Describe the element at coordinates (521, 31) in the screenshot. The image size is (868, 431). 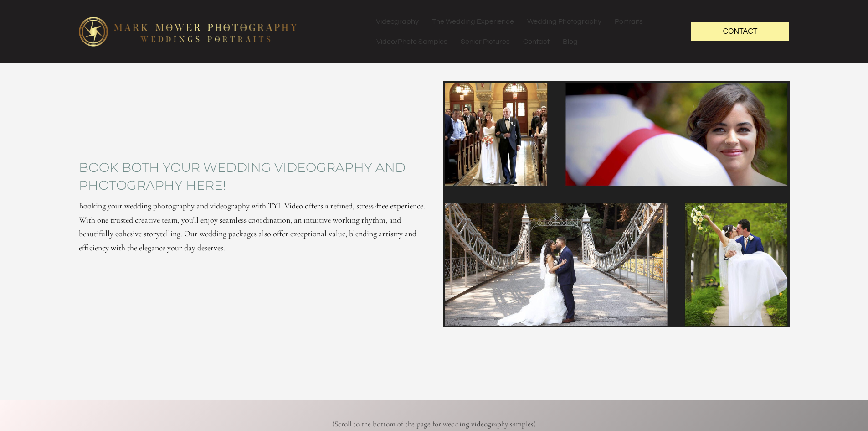
I see `nav: Menu` at that location.